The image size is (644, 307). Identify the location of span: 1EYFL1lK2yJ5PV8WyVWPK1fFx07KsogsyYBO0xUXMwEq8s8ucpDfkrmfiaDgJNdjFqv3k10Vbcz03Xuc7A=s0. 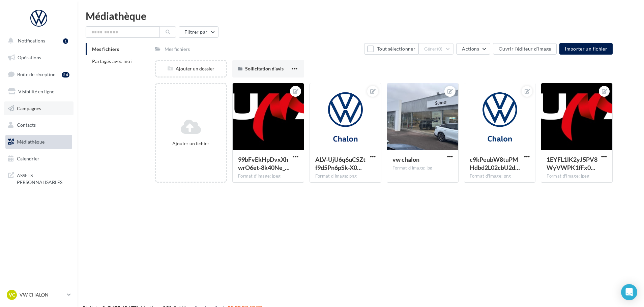
(572, 163).